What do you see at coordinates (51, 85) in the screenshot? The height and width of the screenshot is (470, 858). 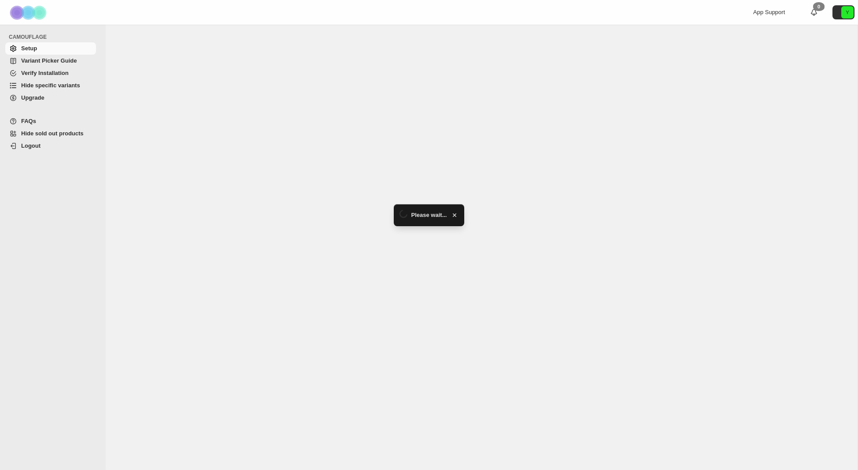 I see `a: Hide specific variants` at bounding box center [51, 85].